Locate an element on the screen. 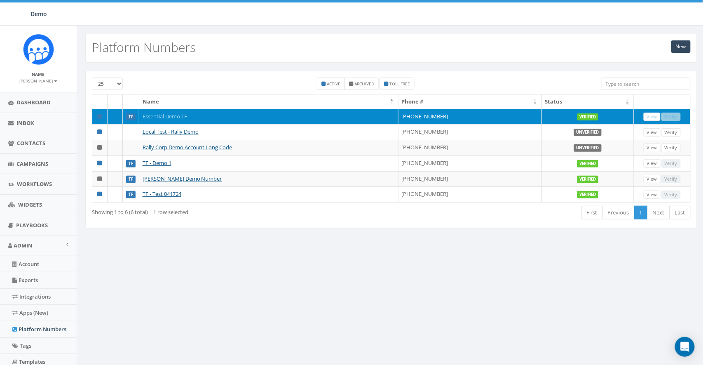  th: Phone #: activate to sort column ascending is located at coordinates (470, 101).